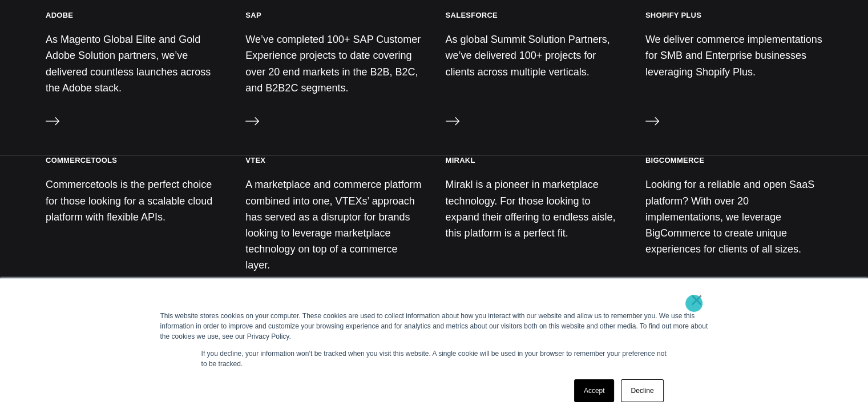 The width and height of the screenshot is (868, 417). What do you see at coordinates (673, 15) in the screenshot?
I see `h3: Shopify Plus` at bounding box center [673, 15].